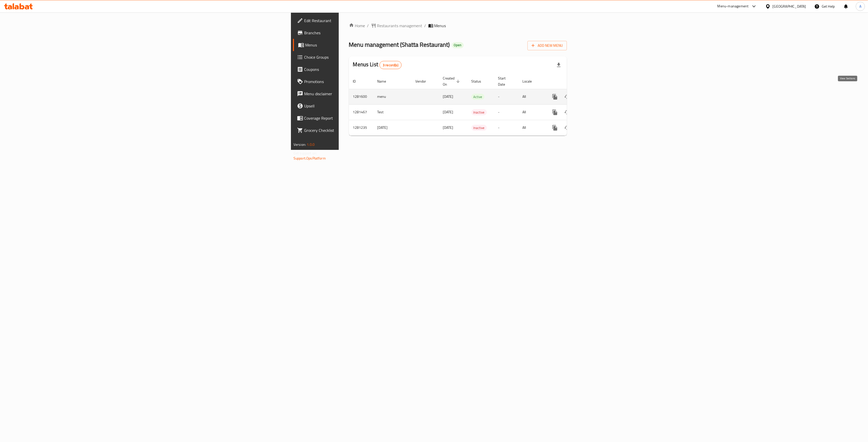 This screenshot has height=442, width=868. Describe the element at coordinates (368, 106) in the screenshot. I see `span: Upsell` at that location.